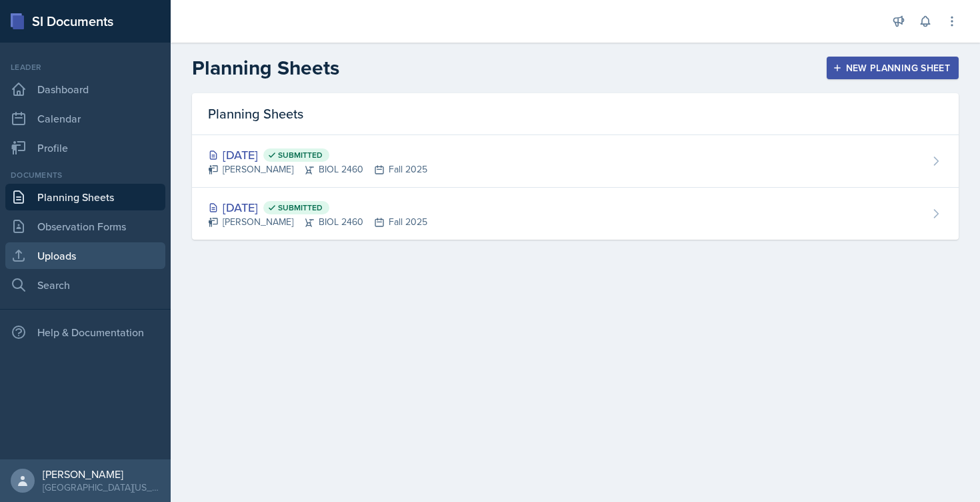 Image resolution: width=980 pixels, height=502 pixels. I want to click on h2: Planning Sheets, so click(266, 68).